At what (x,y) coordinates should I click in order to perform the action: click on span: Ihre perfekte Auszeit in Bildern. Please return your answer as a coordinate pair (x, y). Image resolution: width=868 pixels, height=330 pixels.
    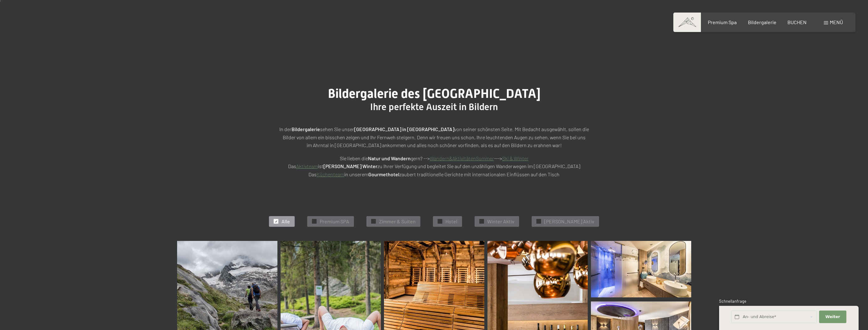
    Looking at the image, I should click on (434, 106).